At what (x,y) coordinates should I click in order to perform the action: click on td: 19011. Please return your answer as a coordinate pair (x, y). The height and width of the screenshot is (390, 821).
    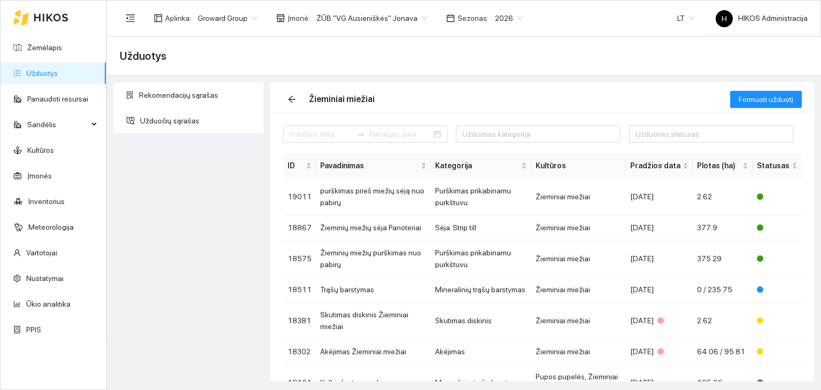
    Looking at the image, I should click on (299, 197).